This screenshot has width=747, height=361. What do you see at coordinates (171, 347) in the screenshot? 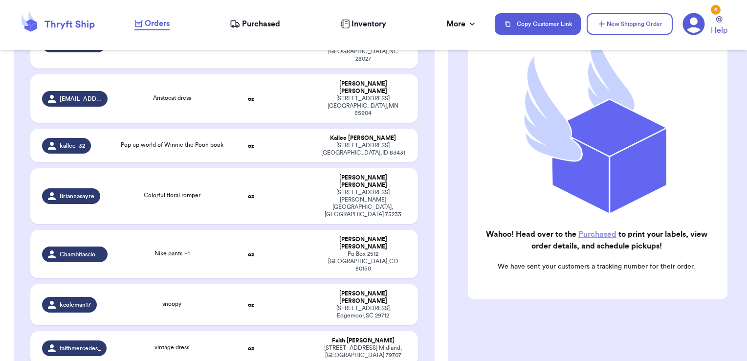
I see `span: vintage dress` at bounding box center [171, 347].